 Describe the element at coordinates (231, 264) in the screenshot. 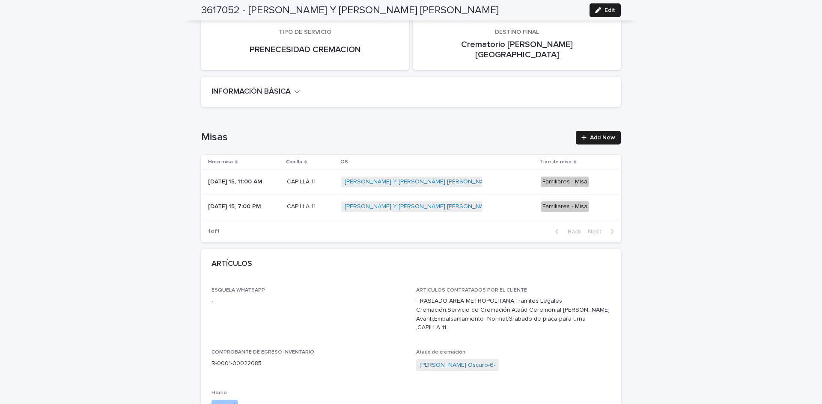

I see `h2: ARTÍCULOS` at that location.